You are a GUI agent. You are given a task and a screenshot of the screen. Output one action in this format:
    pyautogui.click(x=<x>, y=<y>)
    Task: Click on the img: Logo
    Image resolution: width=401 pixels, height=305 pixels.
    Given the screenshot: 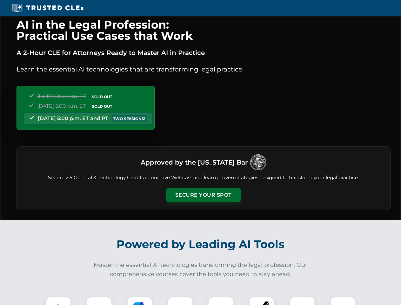 What is the action you would take?
    pyautogui.click(x=258, y=162)
    